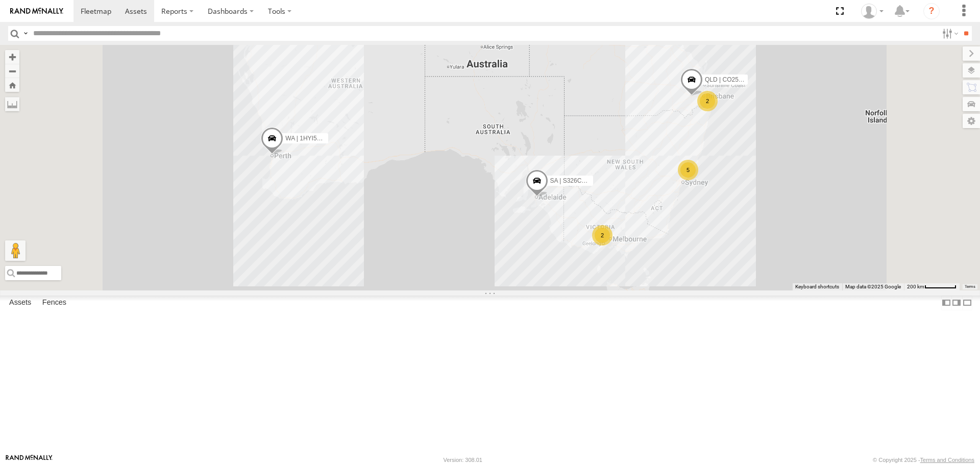 This screenshot has width=980, height=465. What do you see at coordinates (971, 121) in the screenshot?
I see `label: Map Settings` at bounding box center [971, 121].